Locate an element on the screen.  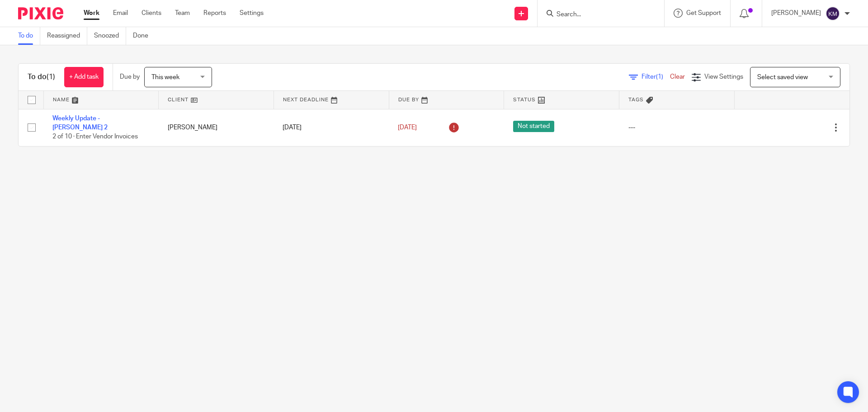
span: Select saved view is located at coordinates (783, 77).